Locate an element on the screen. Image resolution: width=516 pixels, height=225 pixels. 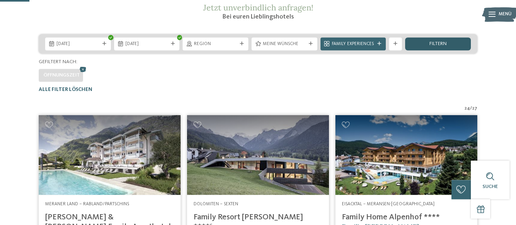
span: Suche is located at coordinates (490, 186).